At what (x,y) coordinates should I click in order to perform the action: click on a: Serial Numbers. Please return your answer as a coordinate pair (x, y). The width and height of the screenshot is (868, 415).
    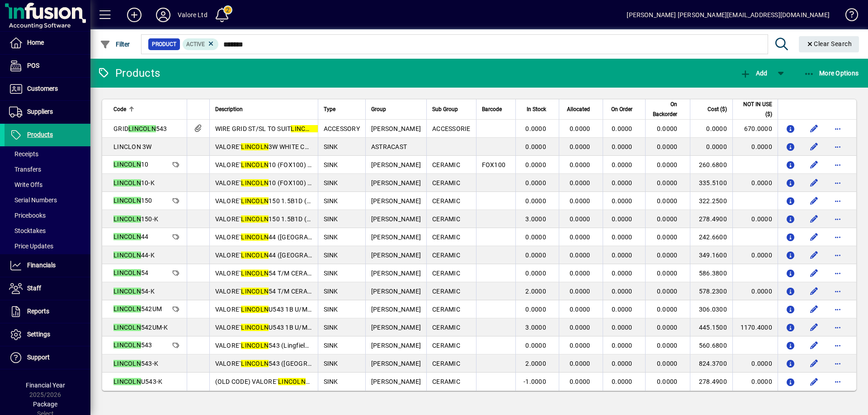
    Looking at the image, I should click on (47, 200).